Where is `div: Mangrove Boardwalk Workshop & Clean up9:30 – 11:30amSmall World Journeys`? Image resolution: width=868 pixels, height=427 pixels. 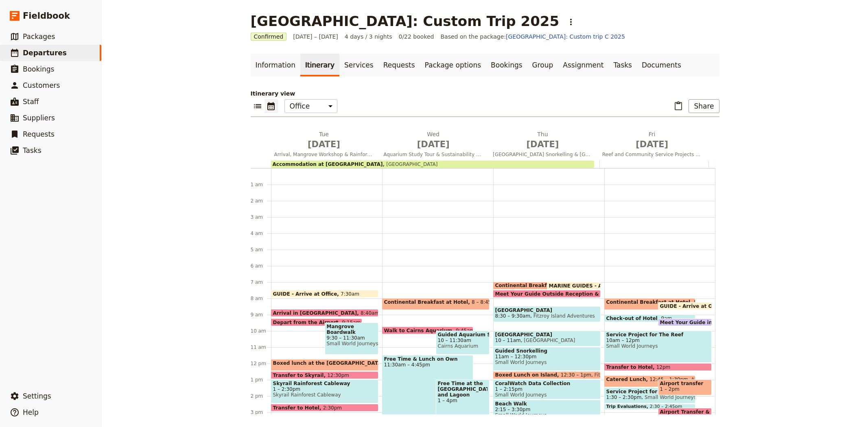
div: Mangrove Boardwalk Workshop & Clean up9:30 – 11:30amSmall World Journeys is located at coordinates (351, 338).